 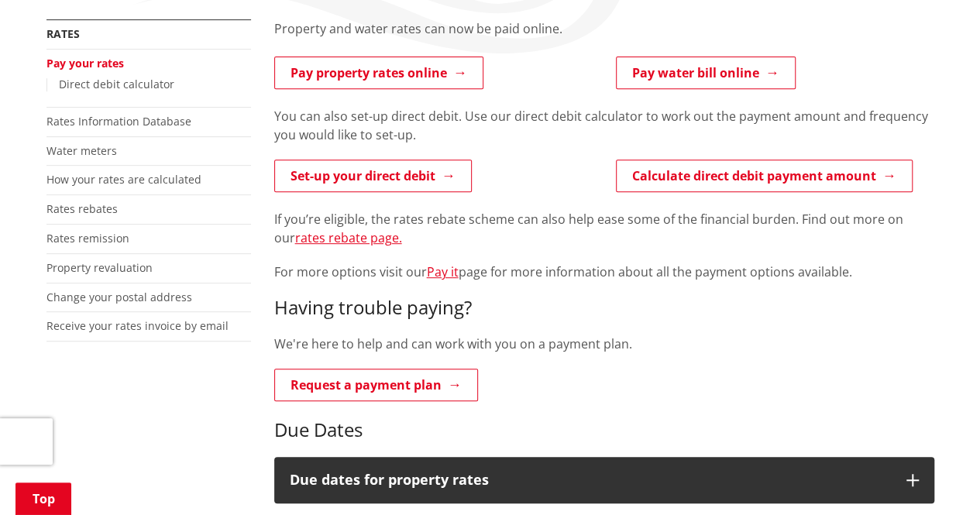 I want to click on p: You can also set-up direct debit. Use our direct debit calculator to work out the payment amount ..., so click(x=605, y=125).